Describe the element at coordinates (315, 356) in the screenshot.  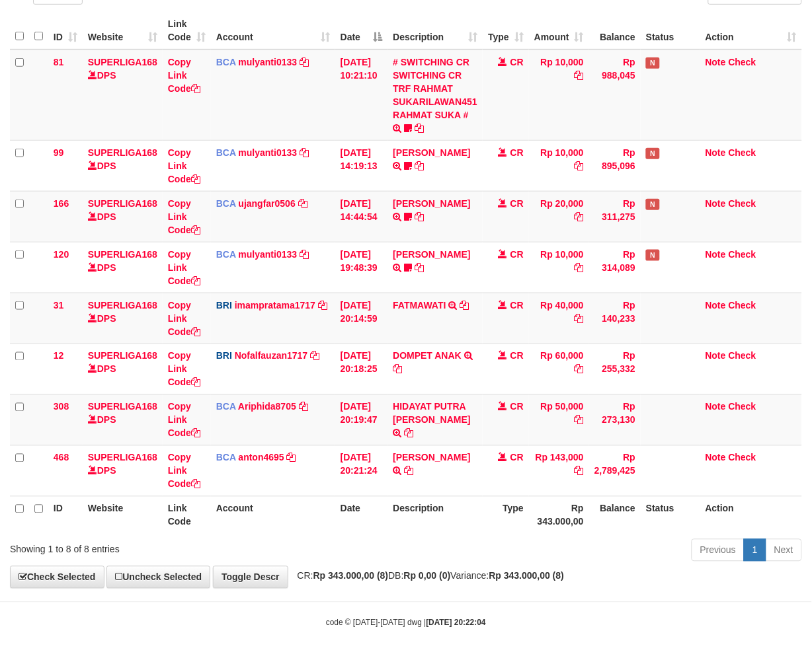
I see `a: Copy Nofalfauzan1717 to clipboard` at that location.